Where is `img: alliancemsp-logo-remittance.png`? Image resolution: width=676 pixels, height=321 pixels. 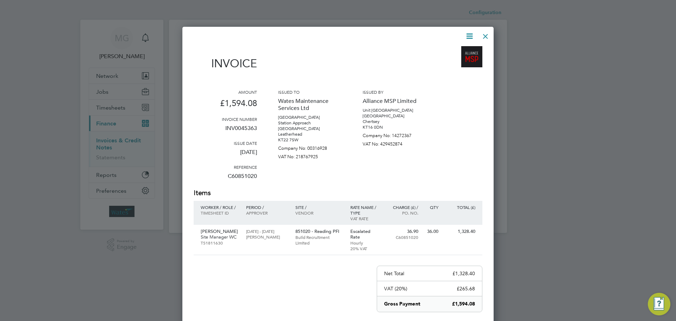 img: alliancemsp-logo-remittance.png is located at coordinates (472, 57).